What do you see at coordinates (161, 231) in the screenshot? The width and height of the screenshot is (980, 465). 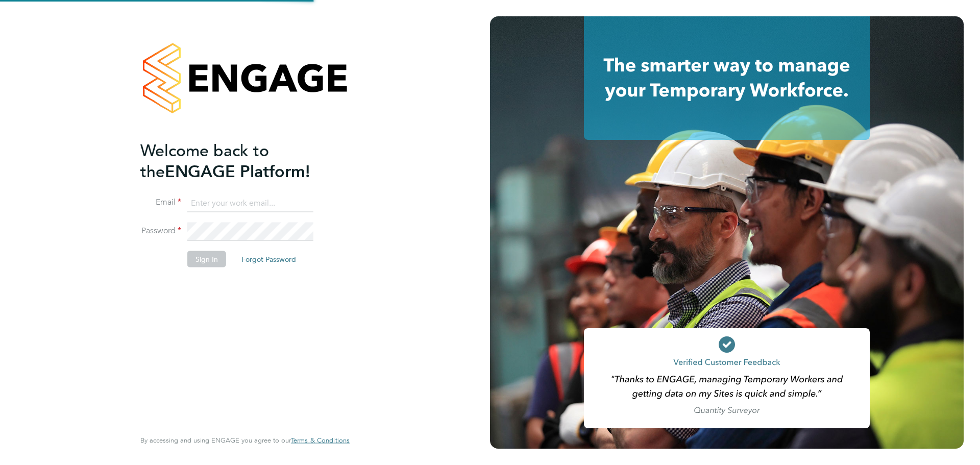 I see `label: Password` at bounding box center [161, 231].